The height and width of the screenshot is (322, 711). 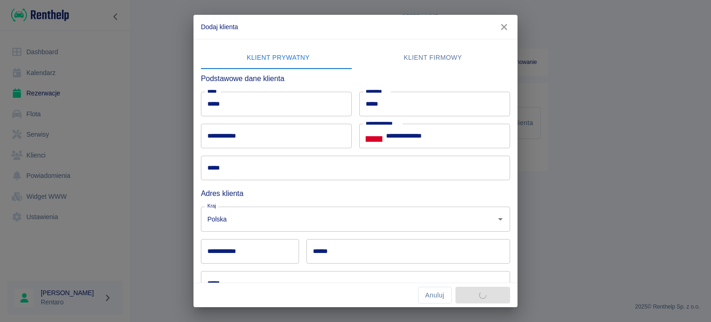 What do you see at coordinates (500, 219) in the screenshot?
I see `button: Otwórz` at bounding box center [500, 219].